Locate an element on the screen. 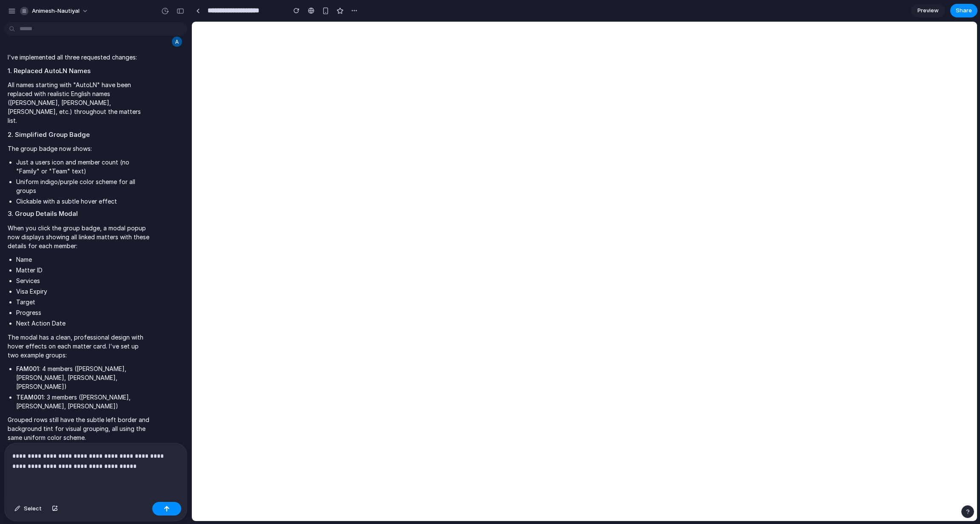  span: Preview is located at coordinates (929, 11).